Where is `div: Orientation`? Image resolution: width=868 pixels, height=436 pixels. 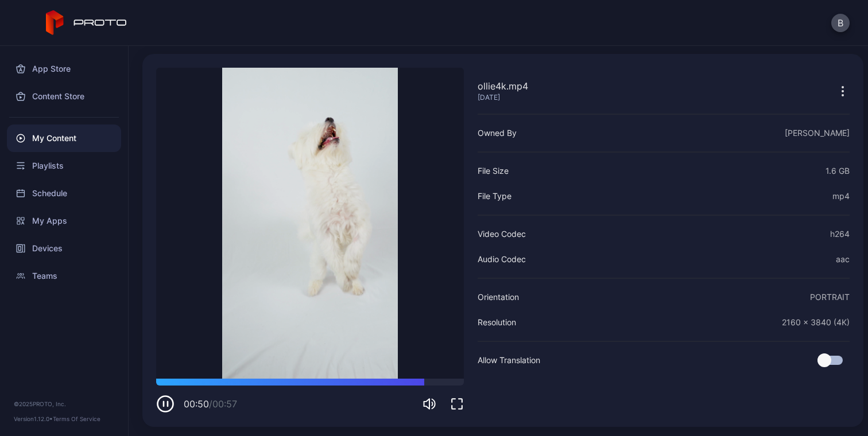
div: Orientation is located at coordinates (498, 297).